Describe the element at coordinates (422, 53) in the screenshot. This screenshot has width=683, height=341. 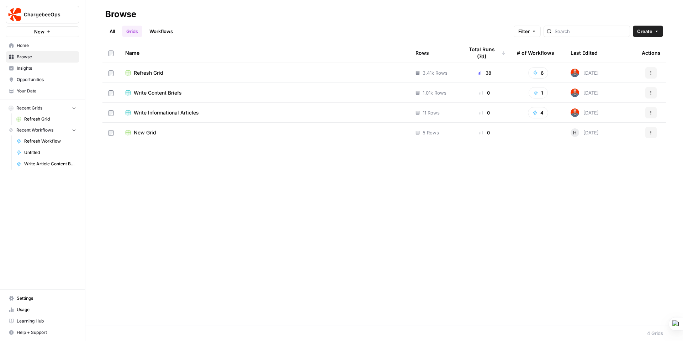
I see `div: Rows` at that location.